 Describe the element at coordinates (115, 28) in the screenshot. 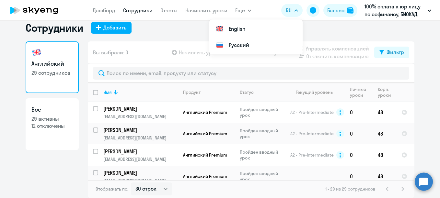

I see `div: Добавить` at that location.